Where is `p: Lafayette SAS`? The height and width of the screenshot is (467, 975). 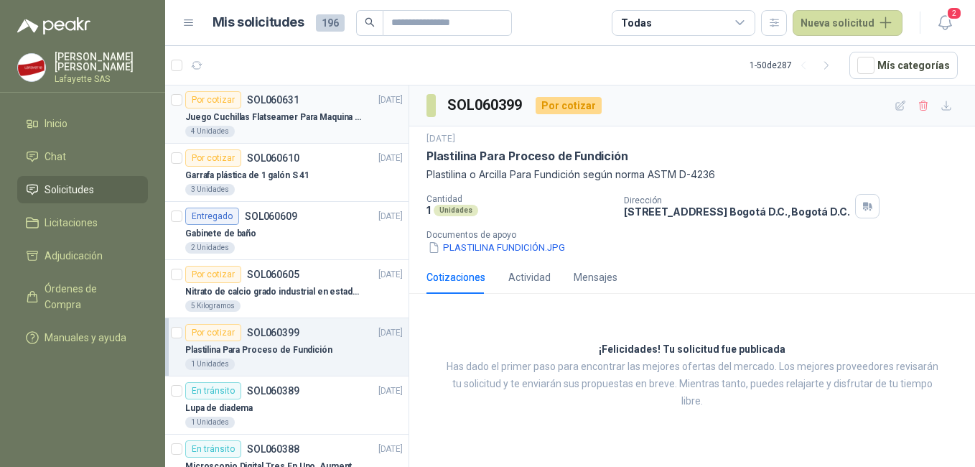
p: Lafayette SAS is located at coordinates (101, 79).